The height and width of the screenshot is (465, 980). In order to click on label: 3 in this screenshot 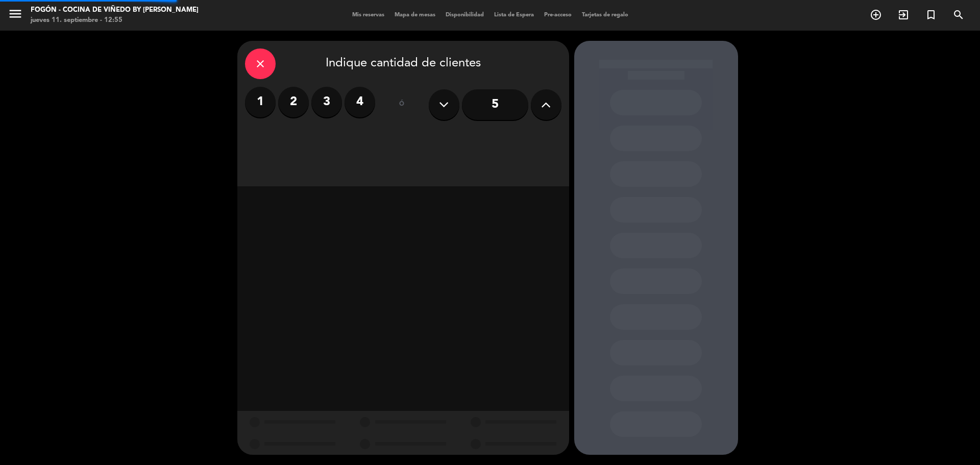, I will do `click(327, 102)`.